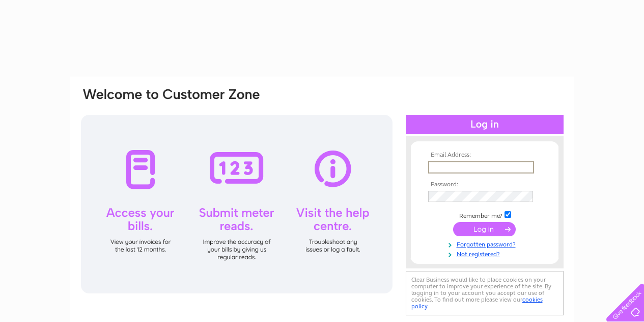 The width and height of the screenshot is (644, 322). What do you see at coordinates (486, 244) in the screenshot?
I see `a: Forgotten password?` at bounding box center [486, 244].